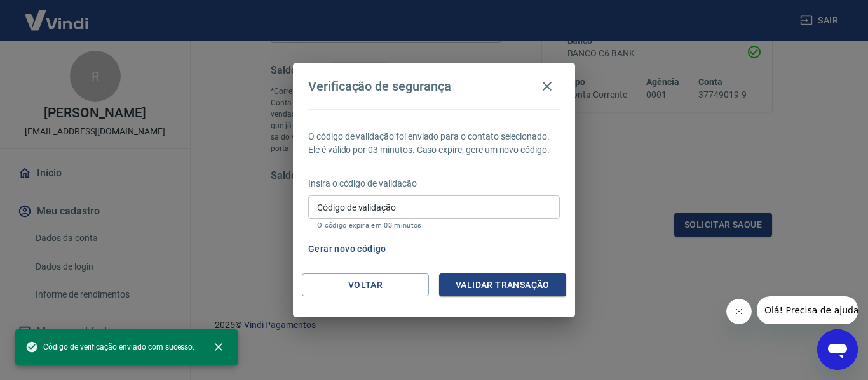 This screenshot has width=868, height=380. I want to click on p: O código de validação foi enviado para o contato selecionado. Ele é válido por 03 minutos. Caso e..., so click(434, 143).